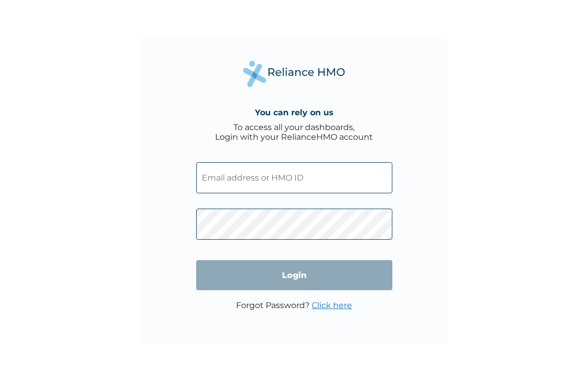 The height and width of the screenshot is (381, 588). Describe the element at coordinates (294, 178) in the screenshot. I see `input: Email address or HMO ID` at that location.